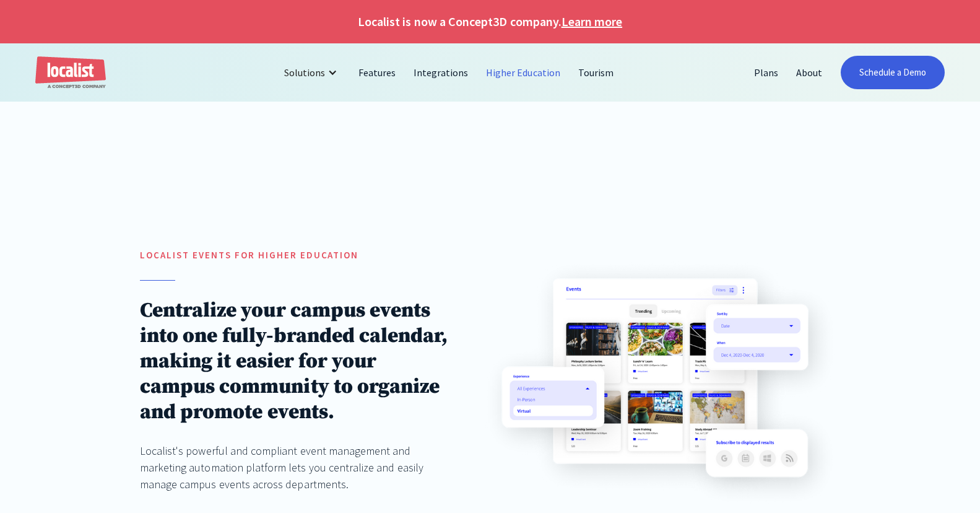  Describe the element at coordinates (596, 73) in the screenshot. I see `a: Tourism` at that location.